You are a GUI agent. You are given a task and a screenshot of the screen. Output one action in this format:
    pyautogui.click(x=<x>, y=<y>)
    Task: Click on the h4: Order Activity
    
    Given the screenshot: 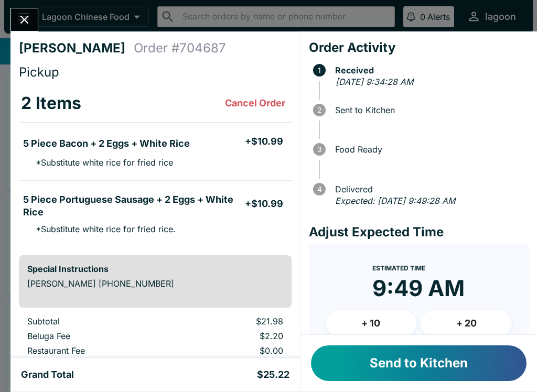 What is the action you would take?
    pyautogui.click(x=419, y=48)
    